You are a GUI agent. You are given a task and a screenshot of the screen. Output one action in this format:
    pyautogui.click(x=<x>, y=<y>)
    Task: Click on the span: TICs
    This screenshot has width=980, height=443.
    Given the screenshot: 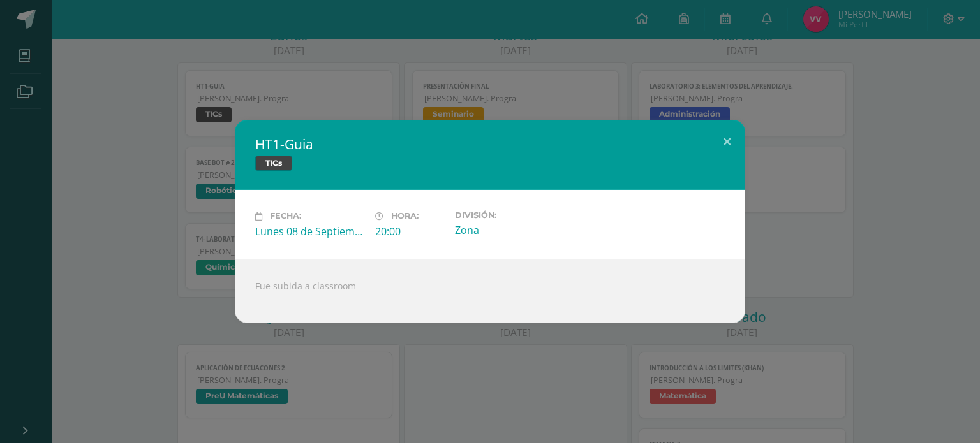 What is the action you would take?
    pyautogui.click(x=274, y=163)
    